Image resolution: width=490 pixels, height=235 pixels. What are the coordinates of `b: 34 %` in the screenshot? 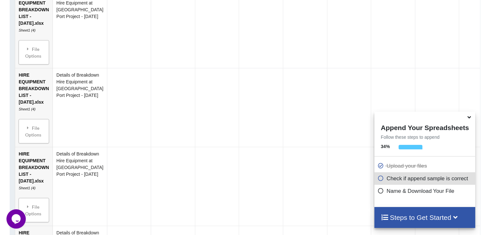 It's located at (385, 146).